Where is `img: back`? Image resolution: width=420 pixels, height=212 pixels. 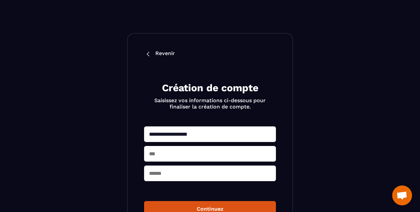
img: back is located at coordinates (148, 54).